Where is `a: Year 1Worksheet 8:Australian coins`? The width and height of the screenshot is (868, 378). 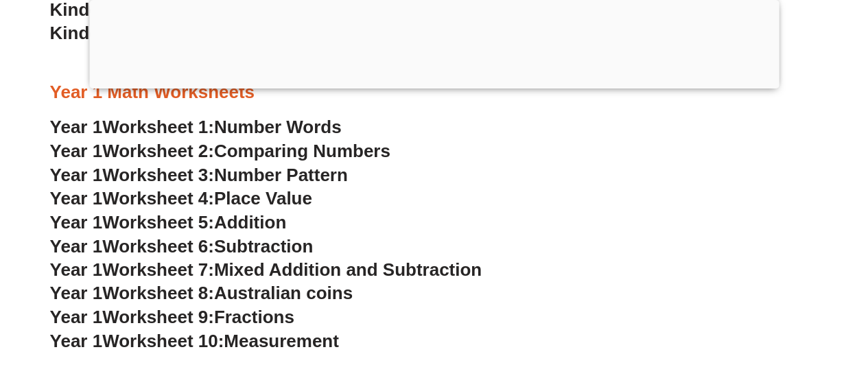
a: Year 1Worksheet 8:Australian coins is located at coordinates (201, 293).